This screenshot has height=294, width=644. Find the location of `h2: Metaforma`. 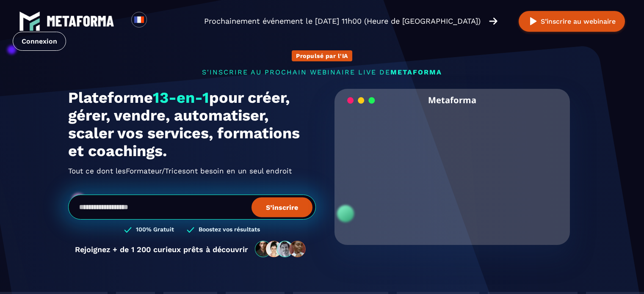

h2: Metaforma is located at coordinates (452, 100).